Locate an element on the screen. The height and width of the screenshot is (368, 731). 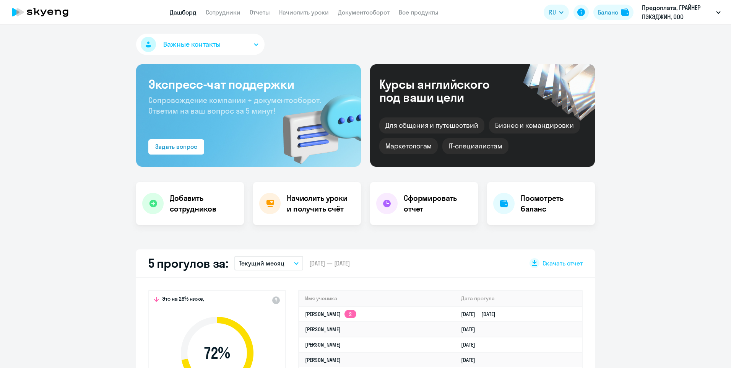
span: Сопровождение компании + документооборот. Ответим на ваш вопрос за 5 минут! is located at coordinates (235, 105).